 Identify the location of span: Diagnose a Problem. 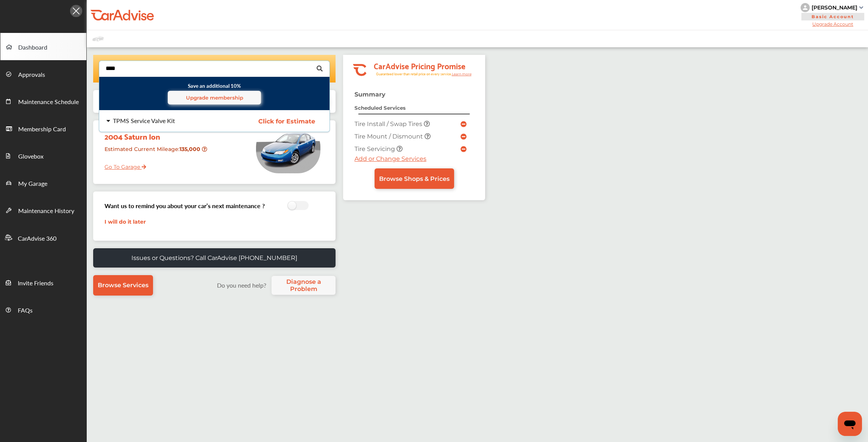
(304, 285).